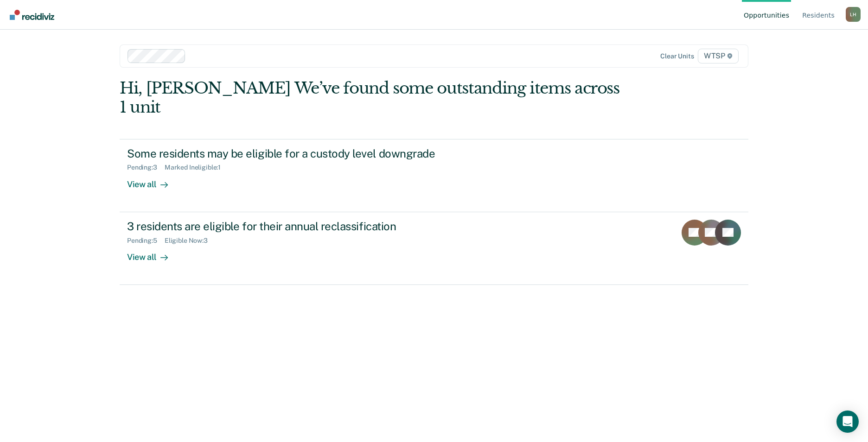 The height and width of the screenshot is (442, 868). What do you see at coordinates (32, 15) in the screenshot?
I see `img: Recidiviz` at bounding box center [32, 15].